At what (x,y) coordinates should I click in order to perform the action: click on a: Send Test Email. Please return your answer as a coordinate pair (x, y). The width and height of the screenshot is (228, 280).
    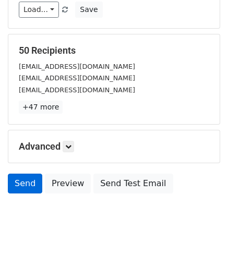
    Looking at the image, I should click on (133, 183).